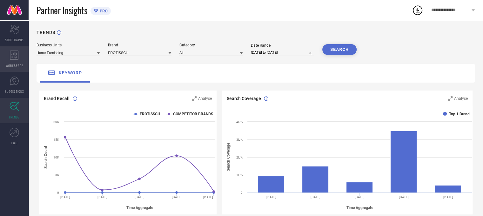 This screenshot has width=483, height=216. Describe the element at coordinates (62, 10) in the screenshot. I see `span: Partner Insights` at that location.